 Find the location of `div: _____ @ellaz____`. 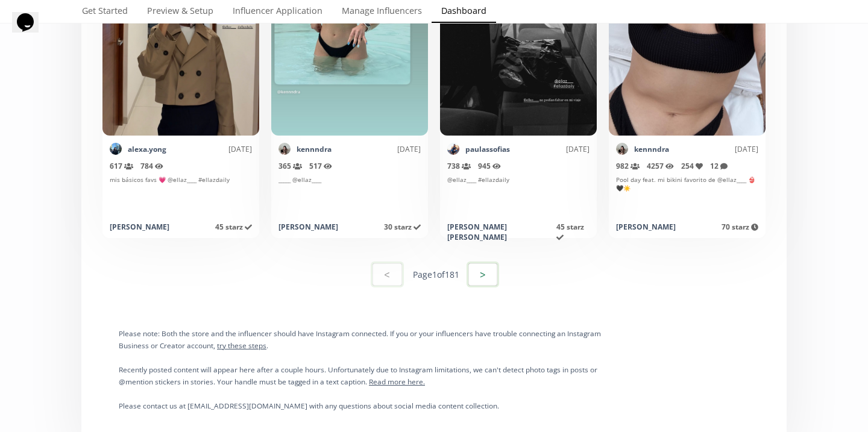

div: _____ @ellaz____ is located at coordinates (350, 194).